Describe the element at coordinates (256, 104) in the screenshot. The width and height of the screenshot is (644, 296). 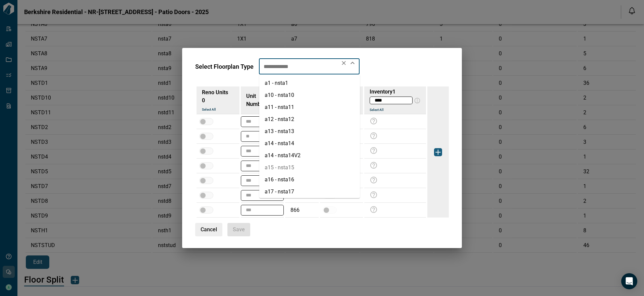
I see `span: Number` at that location.